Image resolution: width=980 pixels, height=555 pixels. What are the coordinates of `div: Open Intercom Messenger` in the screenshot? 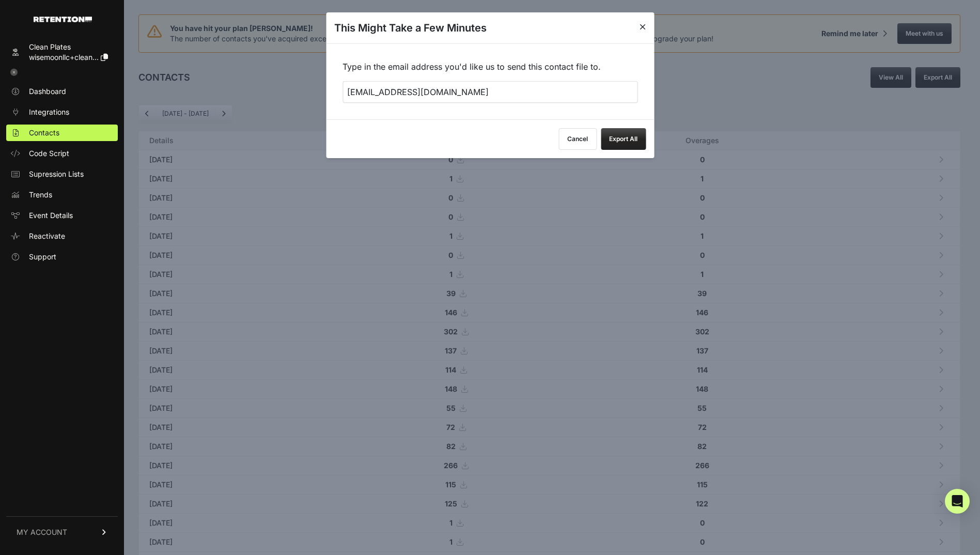 It's located at (957, 502).